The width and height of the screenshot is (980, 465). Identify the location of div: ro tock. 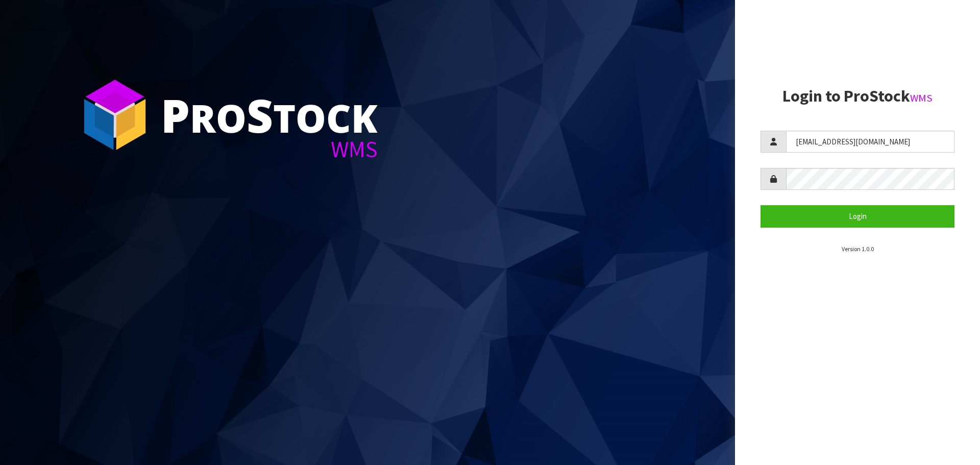
(269, 115).